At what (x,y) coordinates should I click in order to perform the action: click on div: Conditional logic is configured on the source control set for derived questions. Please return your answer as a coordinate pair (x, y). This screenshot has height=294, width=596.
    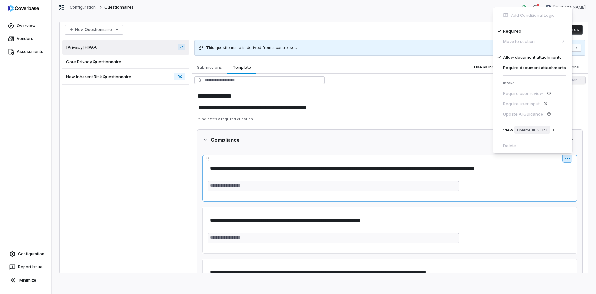
    Looking at the image, I should click on (533, 15).